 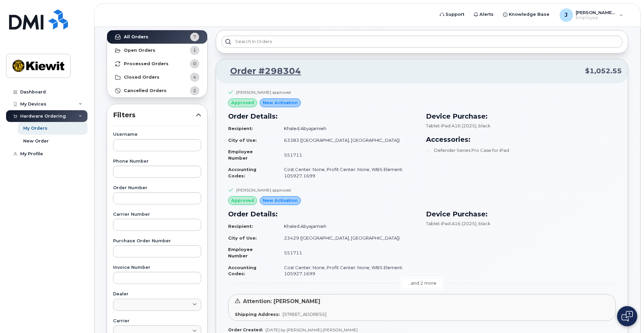 I want to click on h3: Accessories:, so click(x=521, y=139).